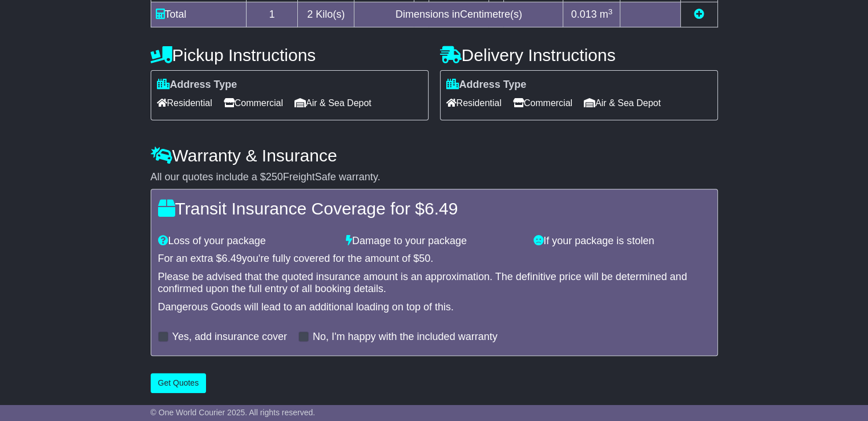  What do you see at coordinates (289, 55) in the screenshot?
I see `h4: Pickup Instructions` at bounding box center [289, 55].